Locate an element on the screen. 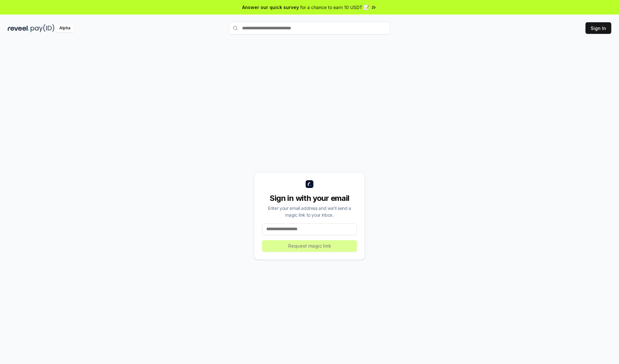 The image size is (619, 364). img: logo_small is located at coordinates (310, 184).